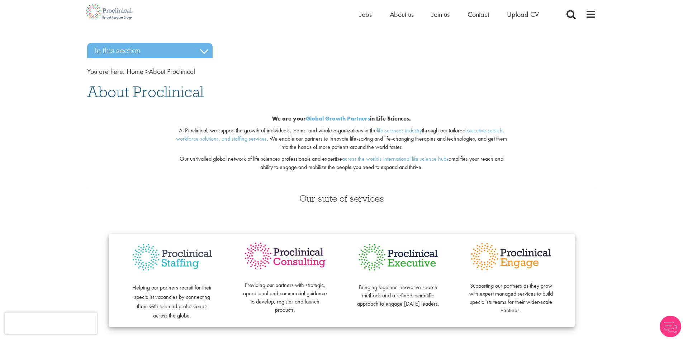  What do you see at coordinates (285, 256) in the screenshot?
I see `img: Proclinical Consulting` at bounding box center [285, 256].